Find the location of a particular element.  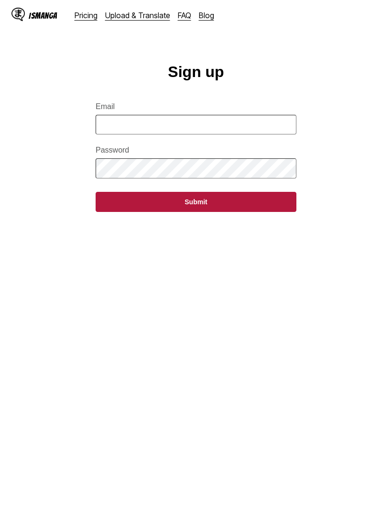

label: Email is located at coordinates (196, 107).